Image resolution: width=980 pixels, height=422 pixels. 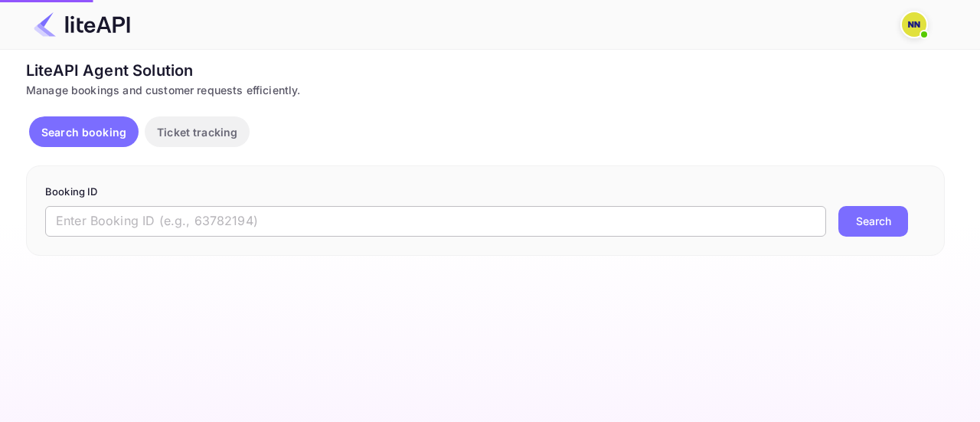 What do you see at coordinates (485, 70) in the screenshot?
I see `div: LiteAPI Agent Solution` at bounding box center [485, 70].